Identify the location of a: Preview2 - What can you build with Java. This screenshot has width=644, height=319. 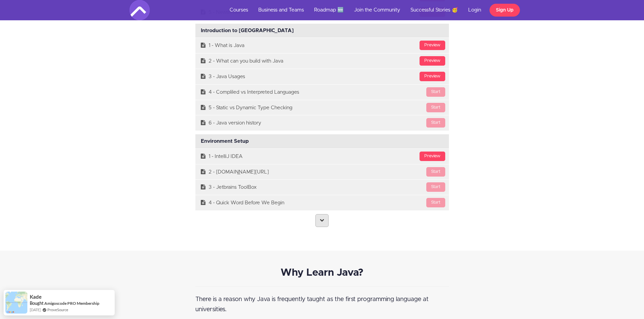
(322, 61).